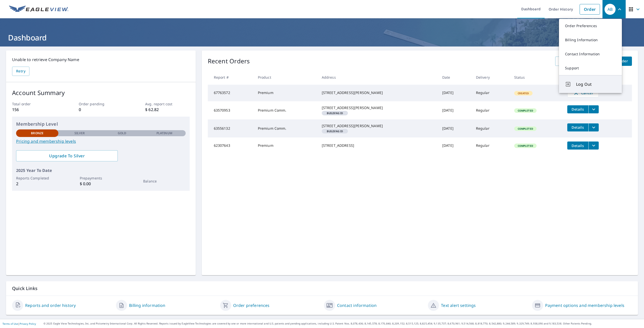  I want to click on a: Order, so click(589, 9).